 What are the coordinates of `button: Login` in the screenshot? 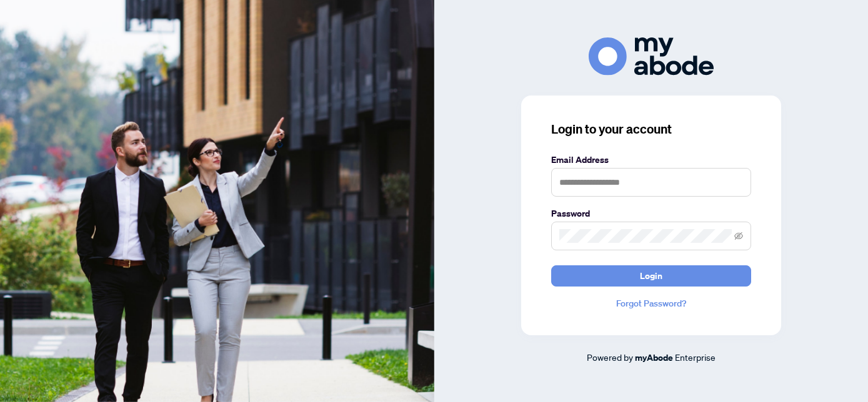 It's located at (651, 276).